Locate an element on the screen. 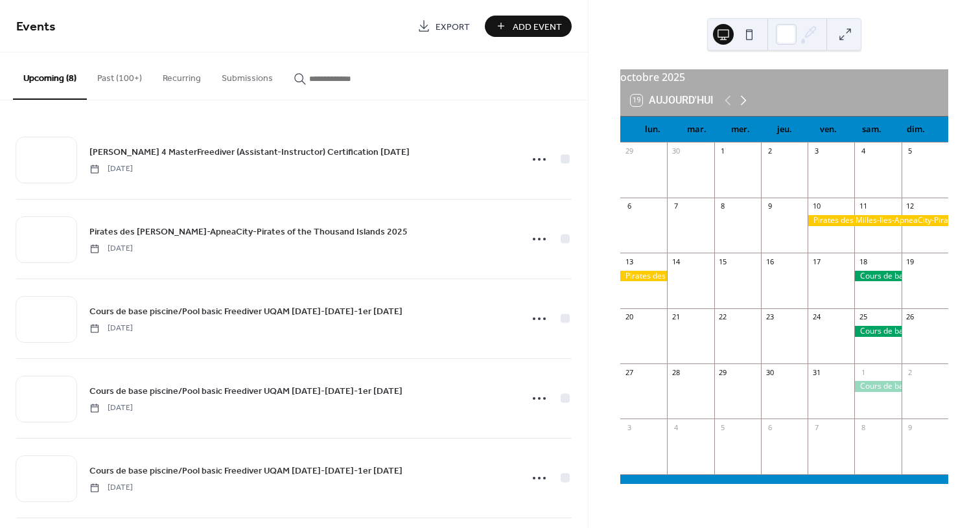 The width and height of the screenshot is (980, 528). div: 15 is located at coordinates (723, 261).